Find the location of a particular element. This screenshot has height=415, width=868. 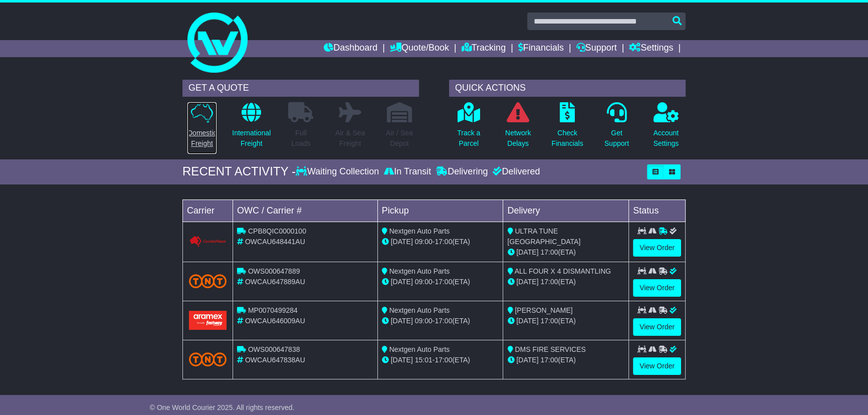

span: 15:01 is located at coordinates (423, 360).